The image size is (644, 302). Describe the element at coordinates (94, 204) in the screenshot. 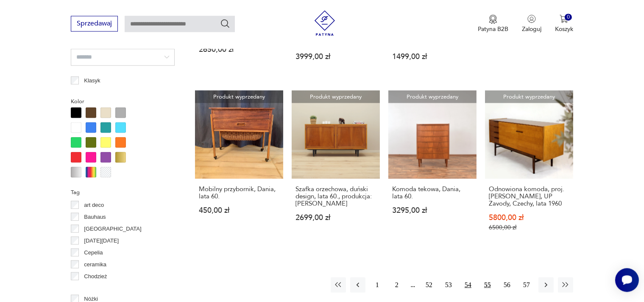

I see `p: art deco` at that location.